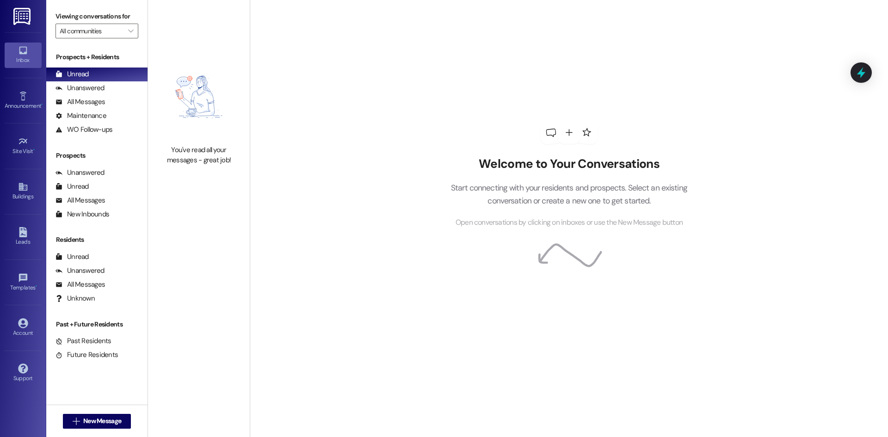  Describe the element at coordinates (97, 57) in the screenshot. I see `div: Prospects + Residents` at that location.